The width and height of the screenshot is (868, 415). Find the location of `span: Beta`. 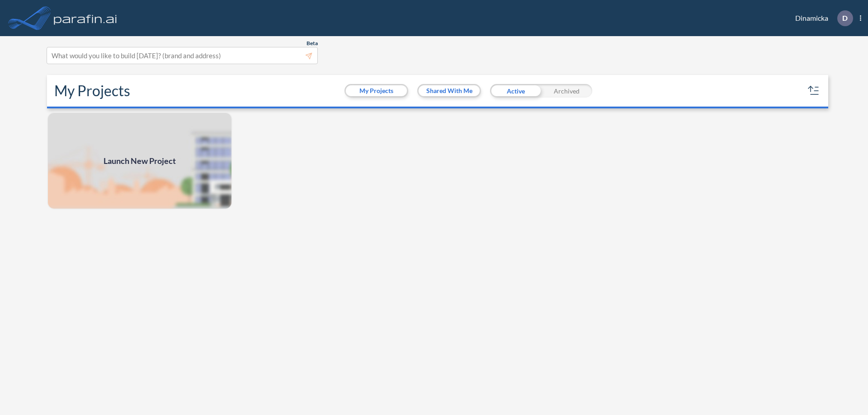

span: Beta is located at coordinates (312, 44).